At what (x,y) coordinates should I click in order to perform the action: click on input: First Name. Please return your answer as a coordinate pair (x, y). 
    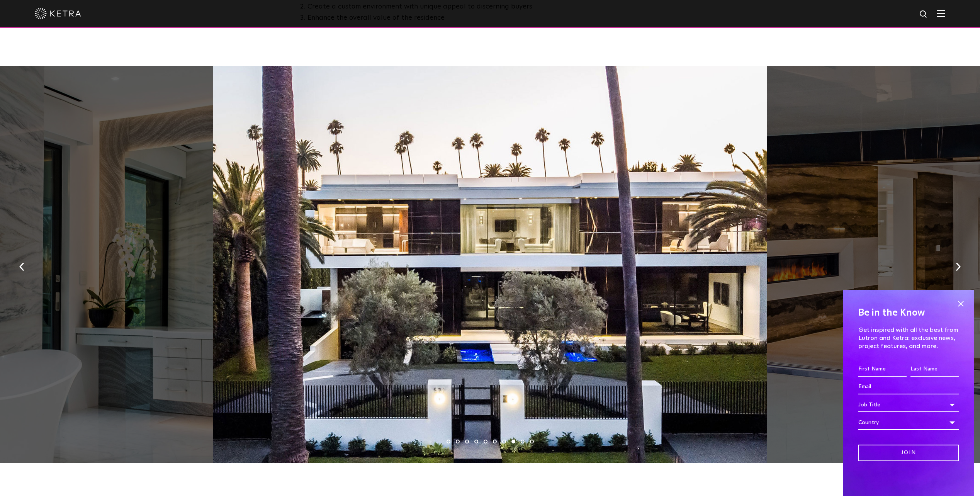
    Looking at the image, I should click on (882, 369).